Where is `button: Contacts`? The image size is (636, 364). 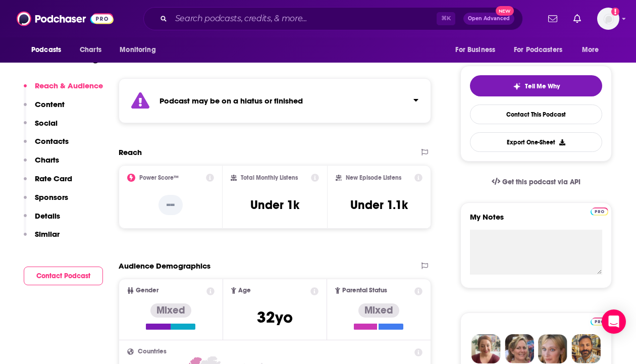
button: Contacts is located at coordinates (46, 145).